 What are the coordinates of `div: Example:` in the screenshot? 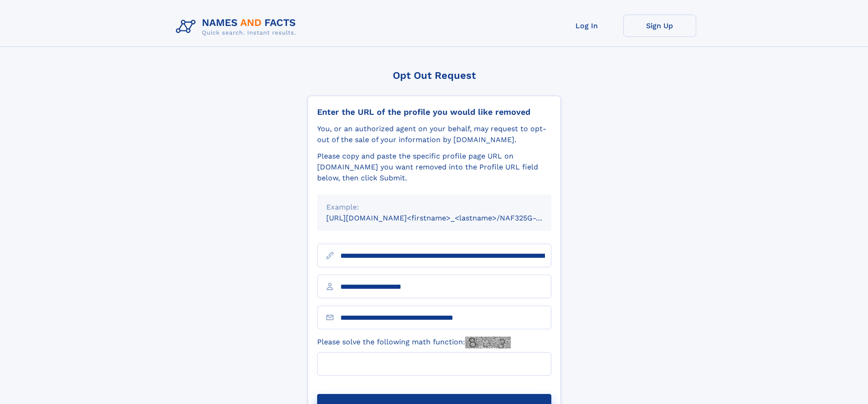 It's located at (434, 207).